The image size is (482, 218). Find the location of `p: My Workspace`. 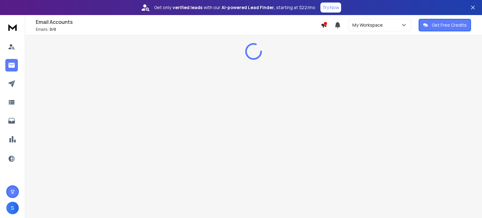

p: My Workspace is located at coordinates (369, 25).